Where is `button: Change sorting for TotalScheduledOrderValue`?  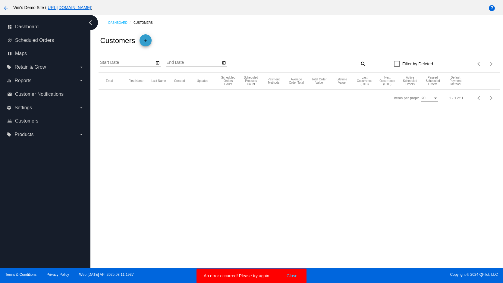
button: Change sorting for TotalScheduledOrderValue is located at coordinates (319, 81).